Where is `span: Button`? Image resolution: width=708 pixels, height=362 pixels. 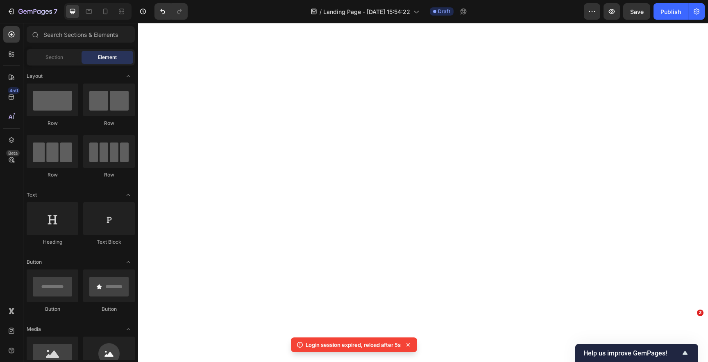 span: Button is located at coordinates (34, 262).